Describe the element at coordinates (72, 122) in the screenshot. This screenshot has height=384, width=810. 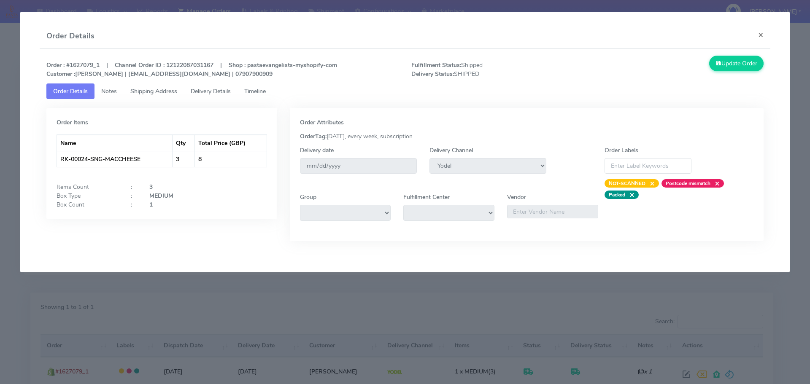
I see `strong: Order Items` at that location.